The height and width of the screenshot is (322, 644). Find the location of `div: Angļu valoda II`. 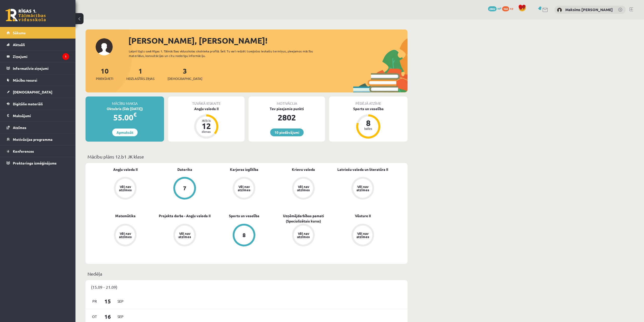

div: Angļu valoda II is located at coordinates (206, 109).